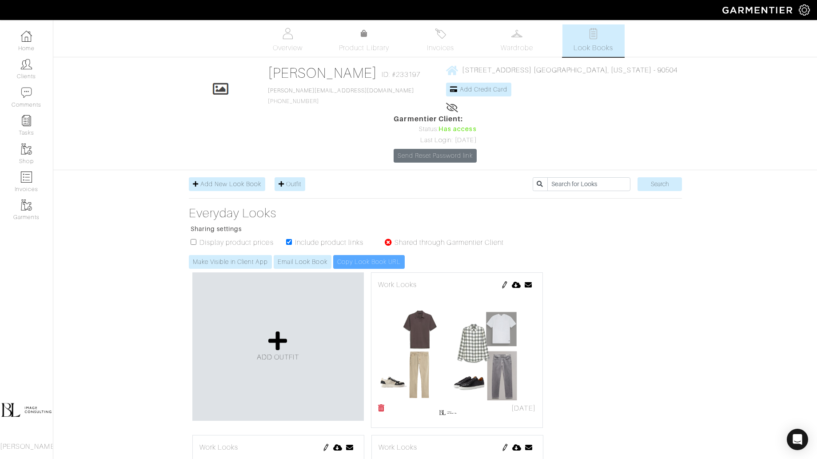  I want to click on span: Product Library, so click(364, 48).